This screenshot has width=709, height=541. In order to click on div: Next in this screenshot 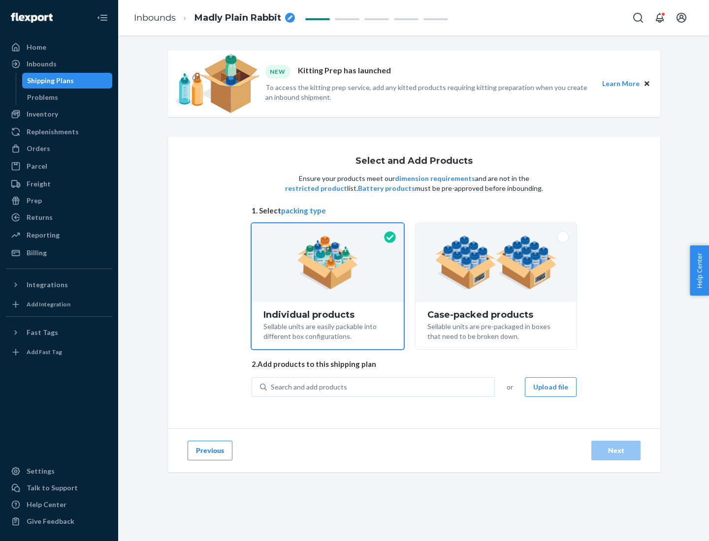, I will do `click(616, 451)`.